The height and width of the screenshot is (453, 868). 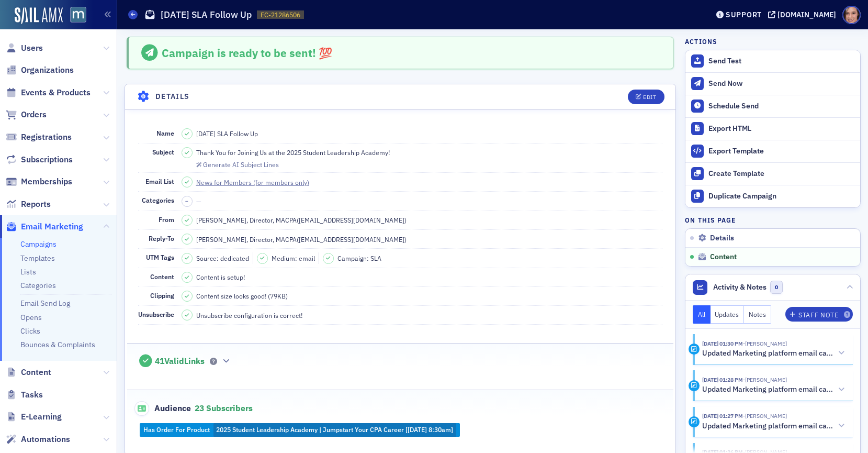 What do you see at coordinates (161, 238) in the screenshot?
I see `span: Reply-To` at bounding box center [161, 238].